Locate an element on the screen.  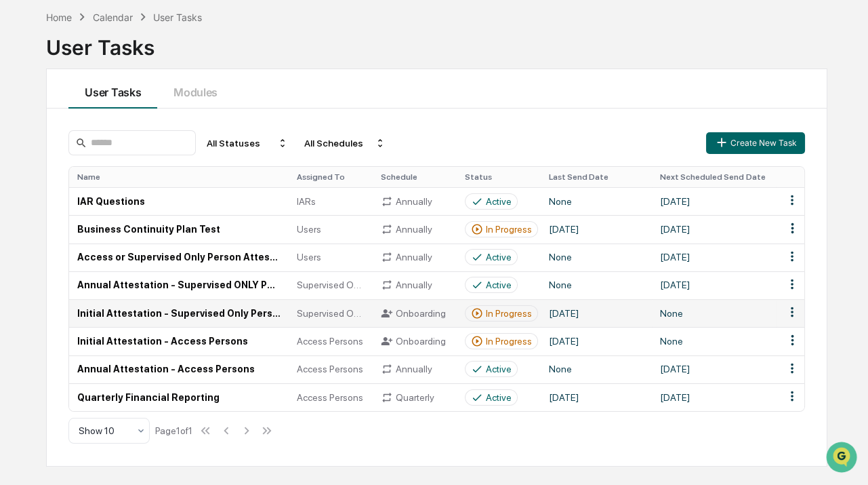
button: Create New Task is located at coordinates (756, 143).